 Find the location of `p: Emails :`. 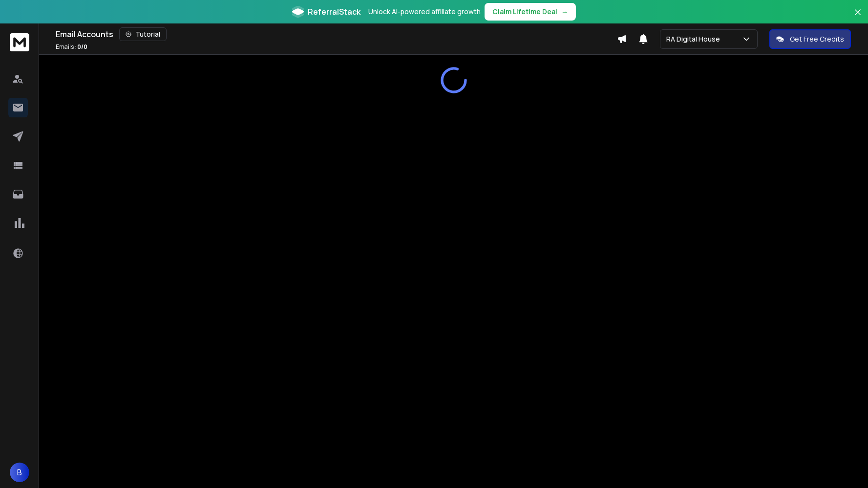

p: Emails : is located at coordinates (71, 47).